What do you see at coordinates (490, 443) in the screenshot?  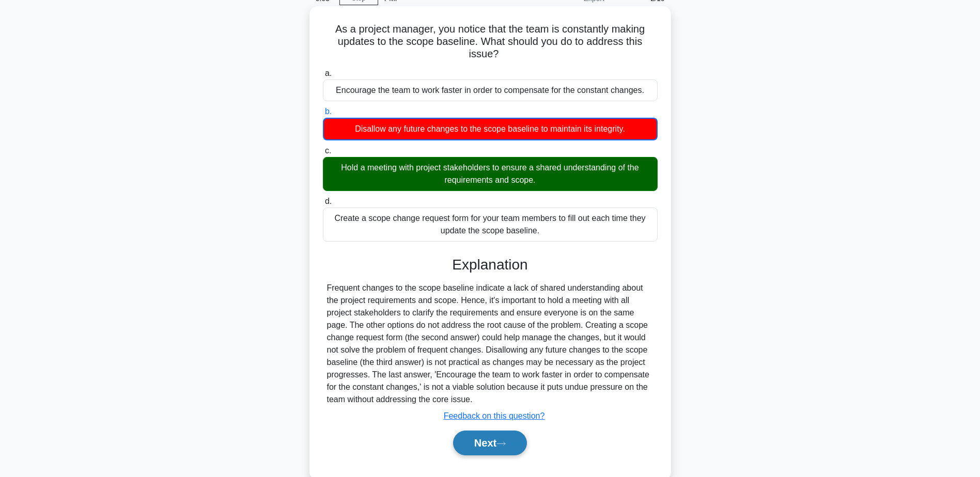 I see `button: Next` at bounding box center [490, 443].